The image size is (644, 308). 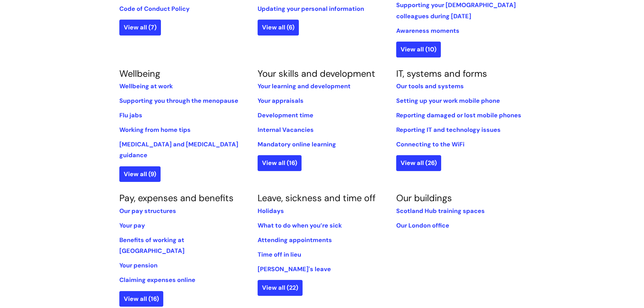 What do you see at coordinates (442, 73) in the screenshot?
I see `a: IT, systems and forms` at bounding box center [442, 73].